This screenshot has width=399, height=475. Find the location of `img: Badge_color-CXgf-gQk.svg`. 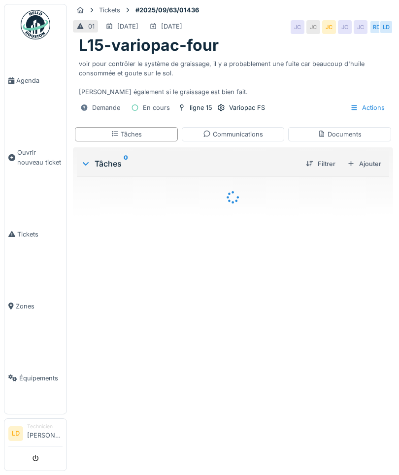

img: Badge_color-CXgf-gQk.svg is located at coordinates (36, 25).